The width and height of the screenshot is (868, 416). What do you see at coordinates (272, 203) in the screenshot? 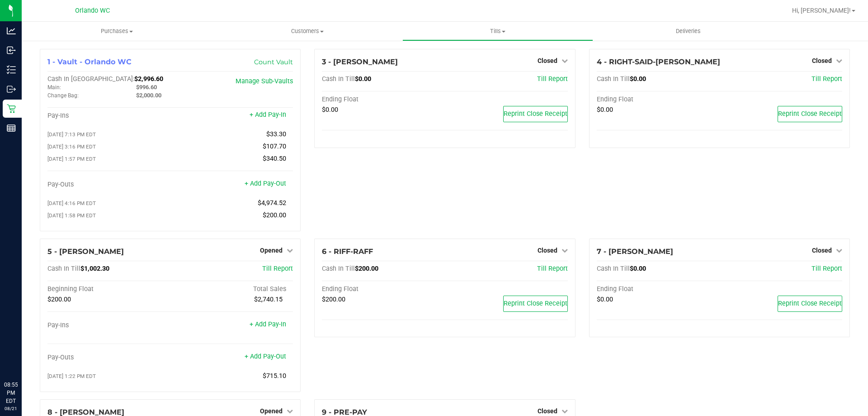
I see `span: $4,974.52` at bounding box center [272, 203].